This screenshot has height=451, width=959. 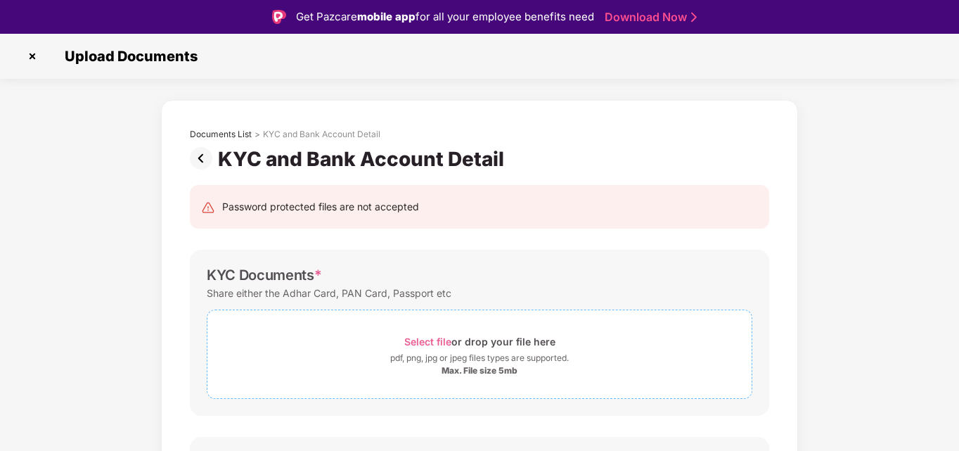 What do you see at coordinates (279, 17) in the screenshot?
I see `img: Logo` at bounding box center [279, 17].